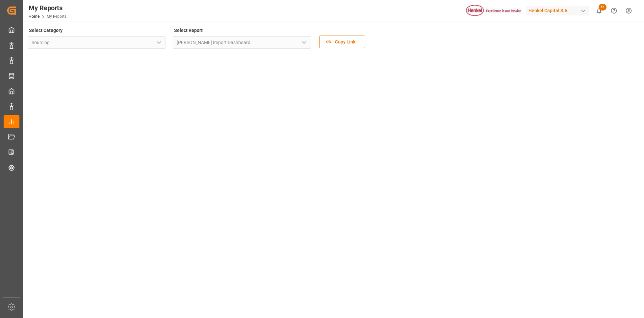 This screenshot has width=644, height=318. I want to click on div: My Reports, so click(47, 8).